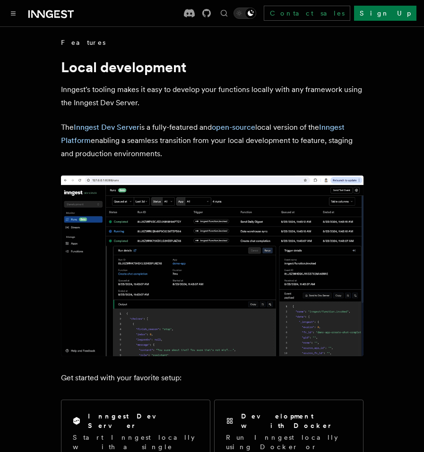 The width and height of the screenshot is (424, 452). What do you see at coordinates (143, 421) in the screenshot?
I see `h2: Inngest Dev Server` at bounding box center [143, 421].